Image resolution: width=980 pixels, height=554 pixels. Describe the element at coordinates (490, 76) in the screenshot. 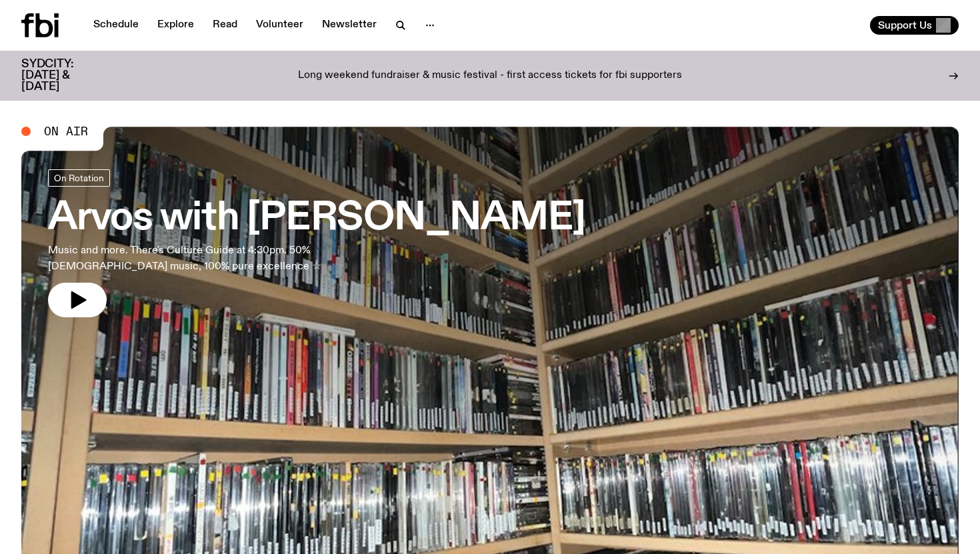

I see `p: Long weekend fundraiser & music festival - first access tickets for fbi supporters` at that location.